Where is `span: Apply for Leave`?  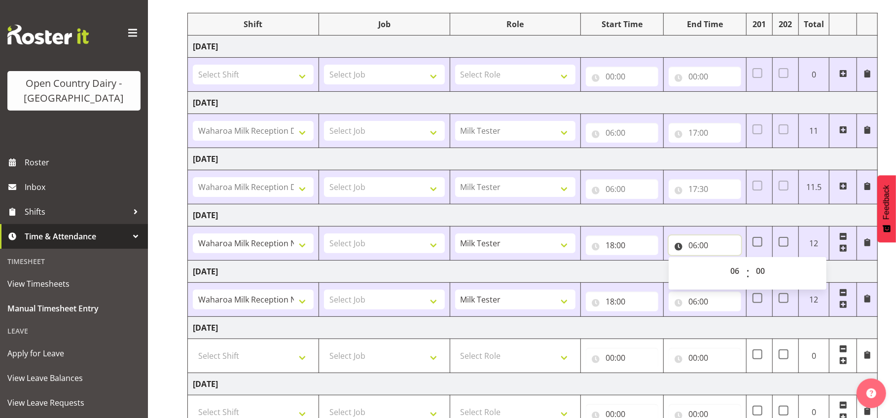 span: Apply for Leave is located at coordinates (74, 353).